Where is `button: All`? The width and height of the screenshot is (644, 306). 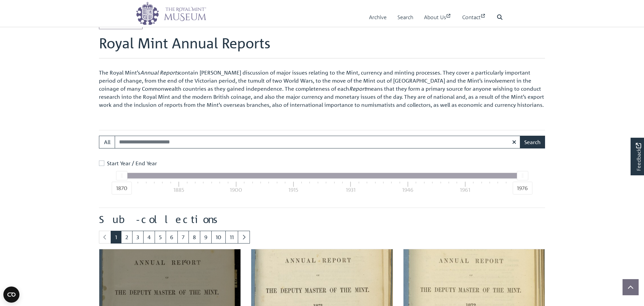
button: All is located at coordinates (107, 142).